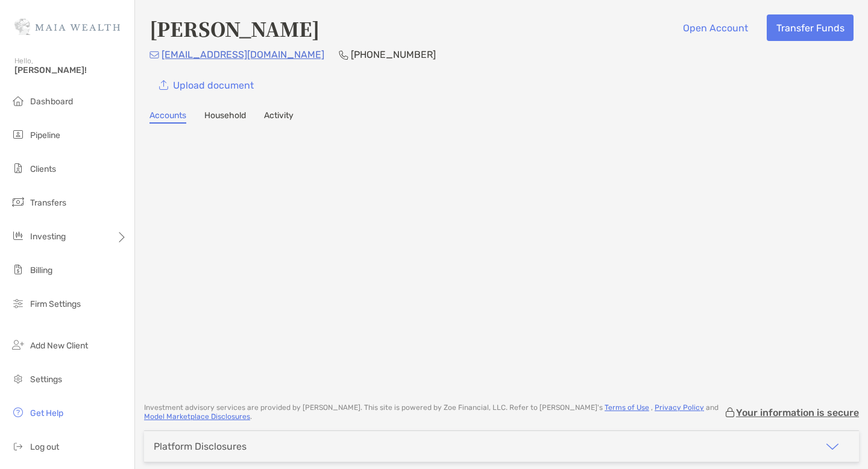 The image size is (868, 469). What do you see at coordinates (46, 379) in the screenshot?
I see `span: Settings` at bounding box center [46, 379].